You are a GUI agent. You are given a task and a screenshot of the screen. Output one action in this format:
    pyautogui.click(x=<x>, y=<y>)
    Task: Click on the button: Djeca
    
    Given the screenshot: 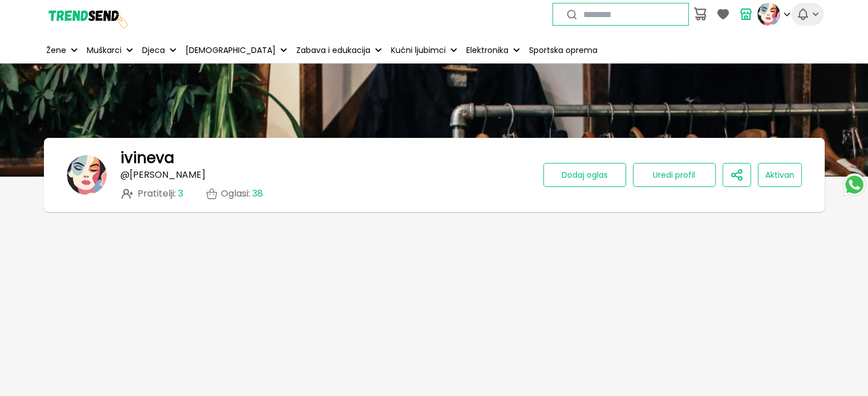 What is the action you would take?
    pyautogui.click(x=159, y=50)
    